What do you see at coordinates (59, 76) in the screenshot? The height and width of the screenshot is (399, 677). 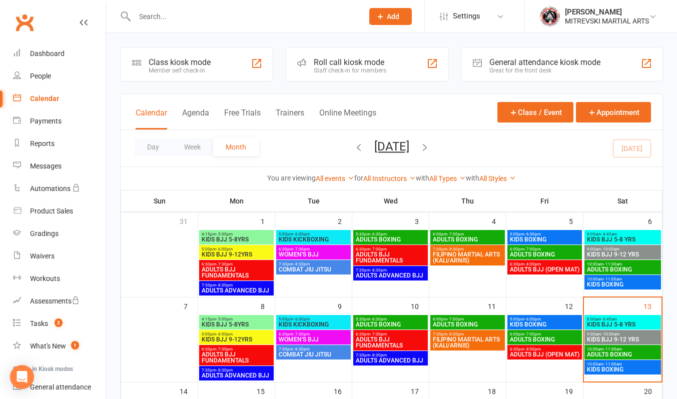 I see `a: People` at bounding box center [59, 76].